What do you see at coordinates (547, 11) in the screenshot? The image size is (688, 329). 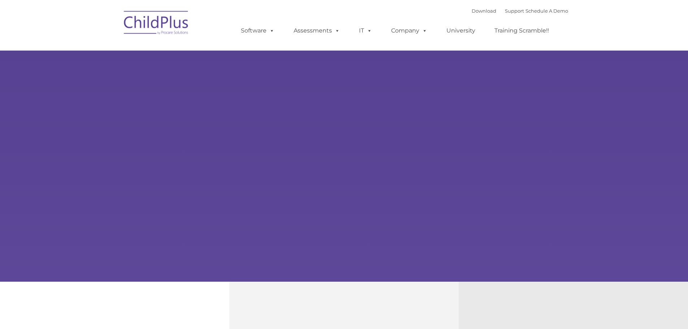 I see `a: Schedule A Demo` at bounding box center [547, 11].